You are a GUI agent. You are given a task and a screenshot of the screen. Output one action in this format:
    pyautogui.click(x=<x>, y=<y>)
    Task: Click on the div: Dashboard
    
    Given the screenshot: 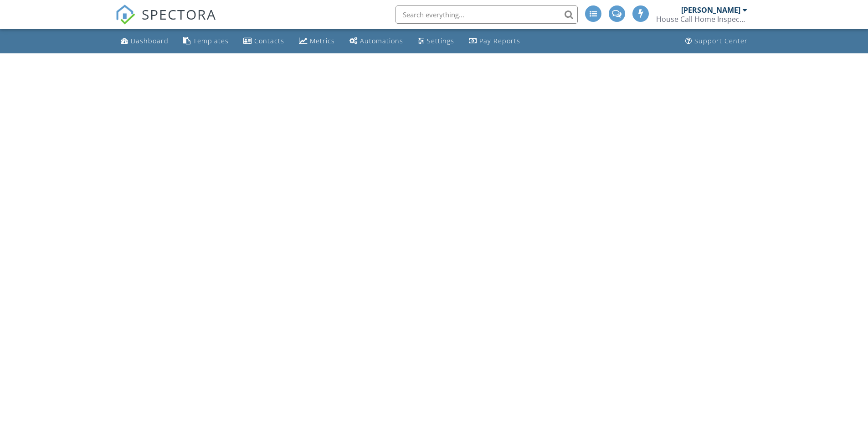 What is the action you would take?
    pyautogui.click(x=149, y=40)
    